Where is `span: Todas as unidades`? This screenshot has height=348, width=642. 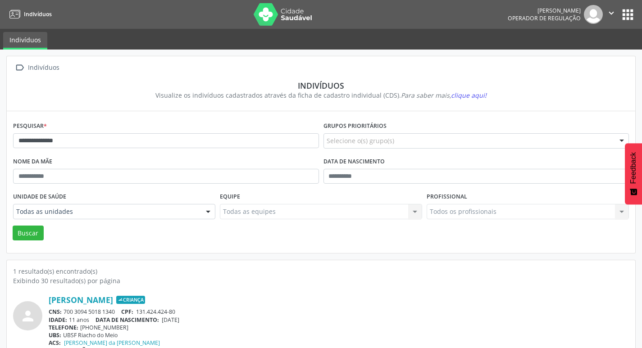
span: Todas as unidades is located at coordinates (106, 212).